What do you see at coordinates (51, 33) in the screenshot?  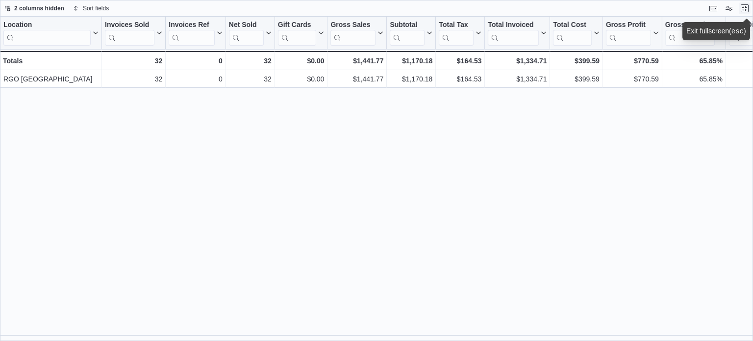 I see `button: Location` at bounding box center [51, 33].